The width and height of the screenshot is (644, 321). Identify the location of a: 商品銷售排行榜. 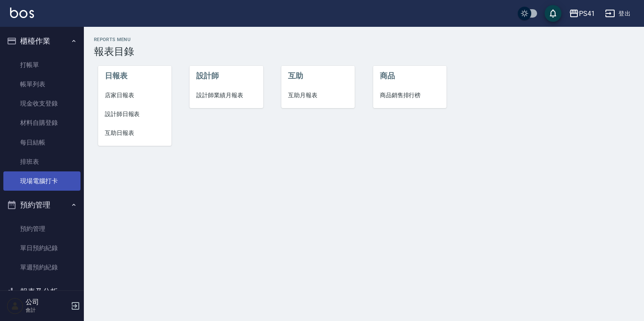
(410, 95).